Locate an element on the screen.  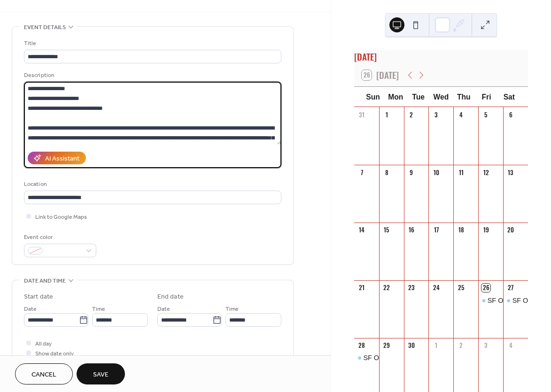
div: Wed is located at coordinates (441, 97).